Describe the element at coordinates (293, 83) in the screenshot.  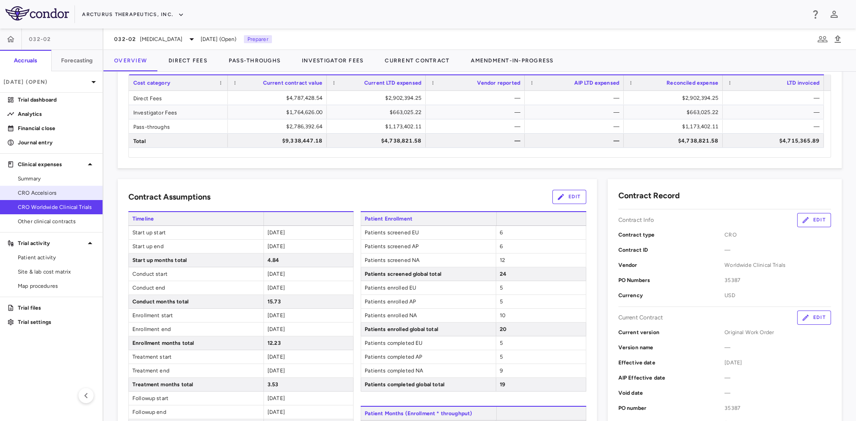
I see `span: Current contract value` at that location.